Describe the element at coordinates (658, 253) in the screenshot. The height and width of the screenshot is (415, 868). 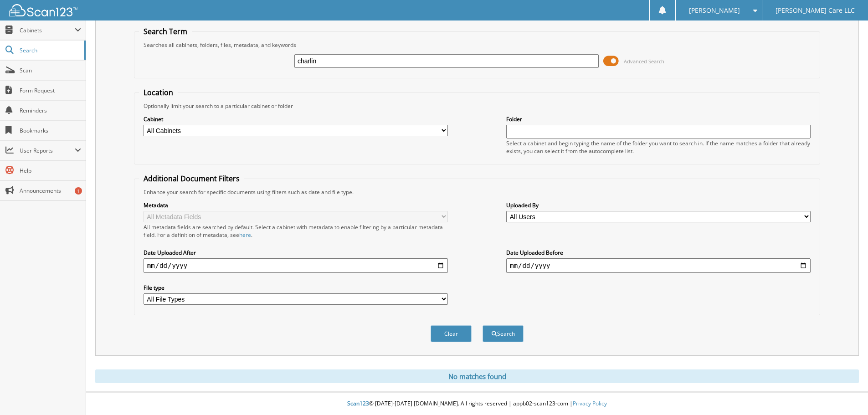
I see `label: Date Uploaded Before` at that location.